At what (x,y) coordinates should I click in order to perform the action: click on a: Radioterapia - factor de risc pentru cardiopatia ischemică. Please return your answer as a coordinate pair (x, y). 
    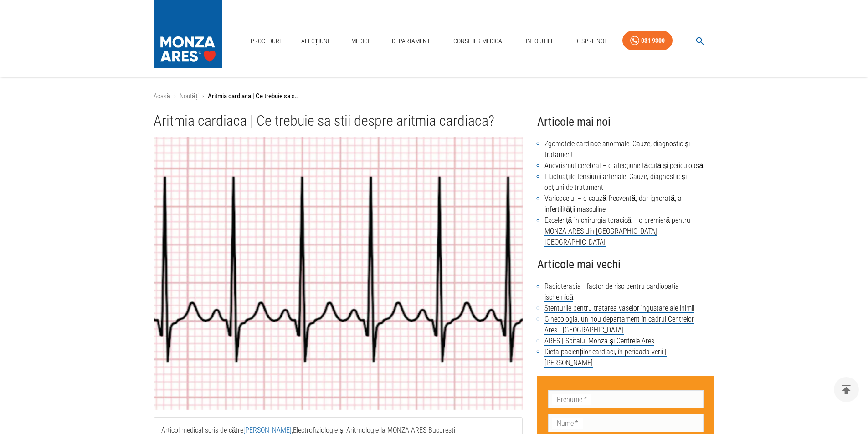
    Looking at the image, I should click on (611, 292).